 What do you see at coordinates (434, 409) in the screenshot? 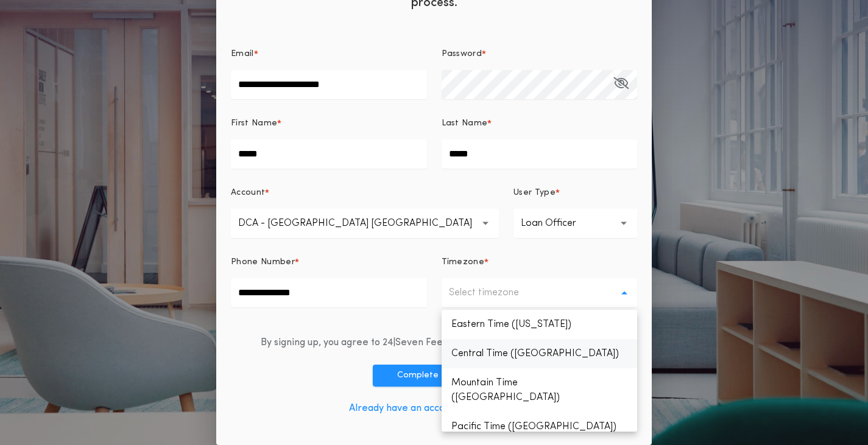
I see `a: Already have an account? Log in here.` at bounding box center [434, 409].